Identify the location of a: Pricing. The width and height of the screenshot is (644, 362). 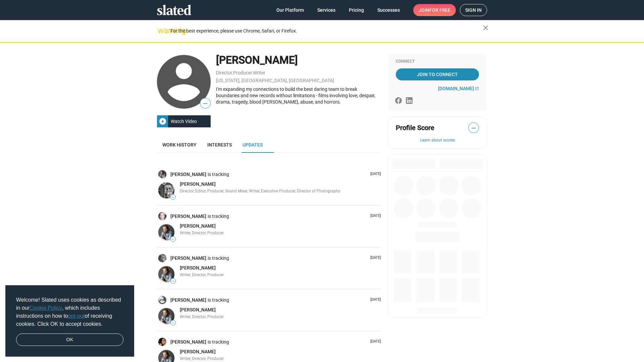
(356, 10).